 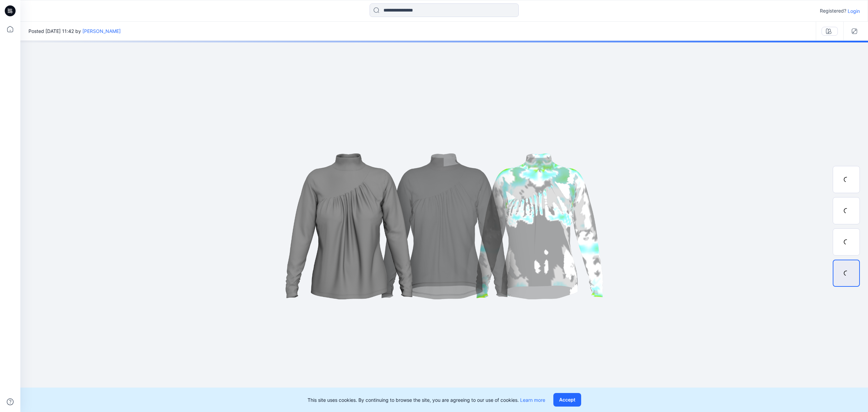 I want to click on button: Accept, so click(x=568, y=400).